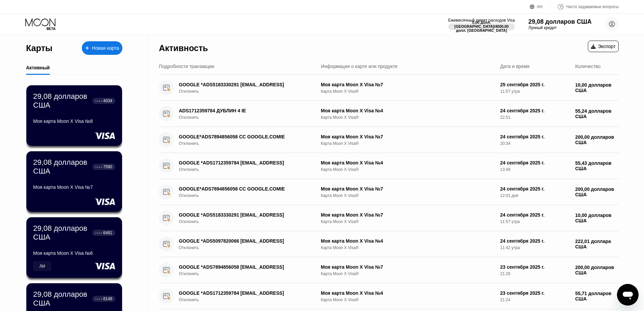 The height and width of the screenshot is (311, 644). I want to click on font: 8148, so click(107, 299).